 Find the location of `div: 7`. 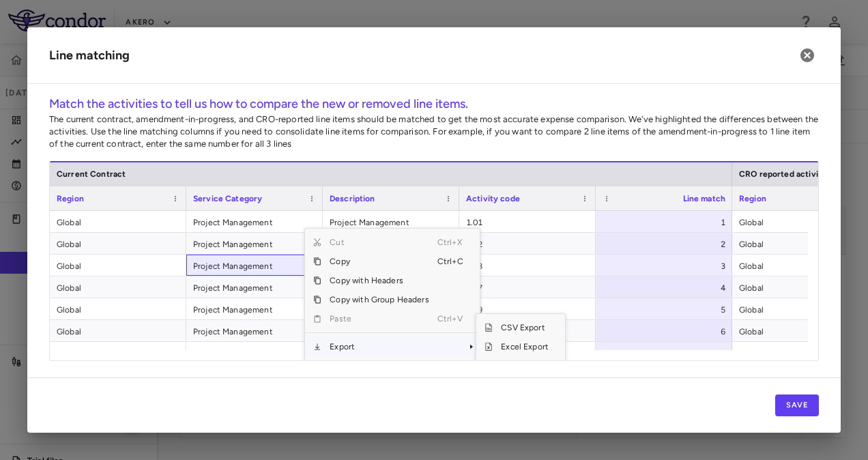

div: 7 is located at coordinates (666, 353).